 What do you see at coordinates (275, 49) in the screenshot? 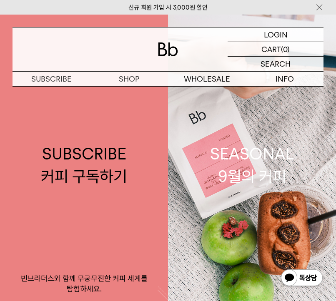
I see `a: CART (0)` at bounding box center [275, 49].